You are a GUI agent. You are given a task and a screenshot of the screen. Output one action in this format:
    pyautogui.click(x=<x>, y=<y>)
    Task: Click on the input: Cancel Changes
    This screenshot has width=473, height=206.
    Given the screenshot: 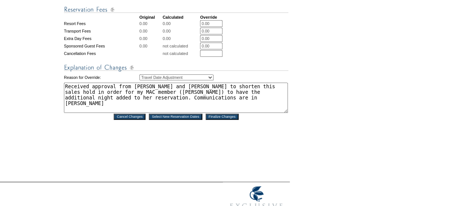 What is the action you would take?
    pyautogui.click(x=129, y=117)
    